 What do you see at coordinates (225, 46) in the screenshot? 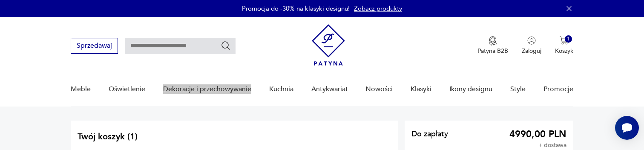
I see `button: Szukaj` at bounding box center [225, 46].